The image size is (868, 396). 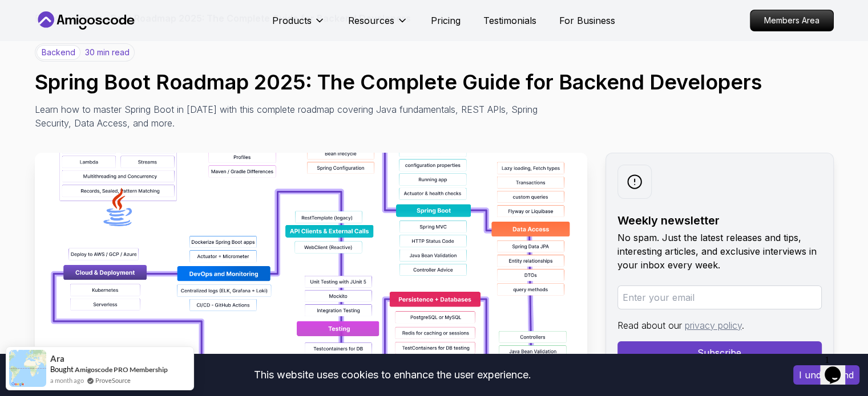 What do you see at coordinates (67, 380) in the screenshot?
I see `span: a month ago` at bounding box center [67, 380].